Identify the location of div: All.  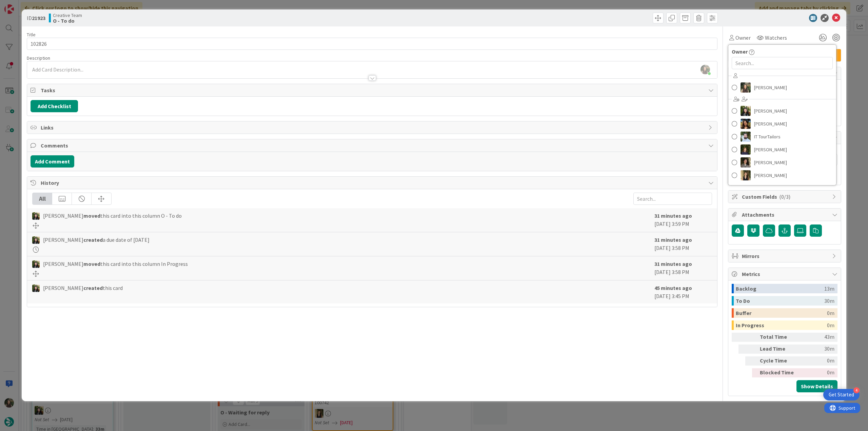
(42, 199).